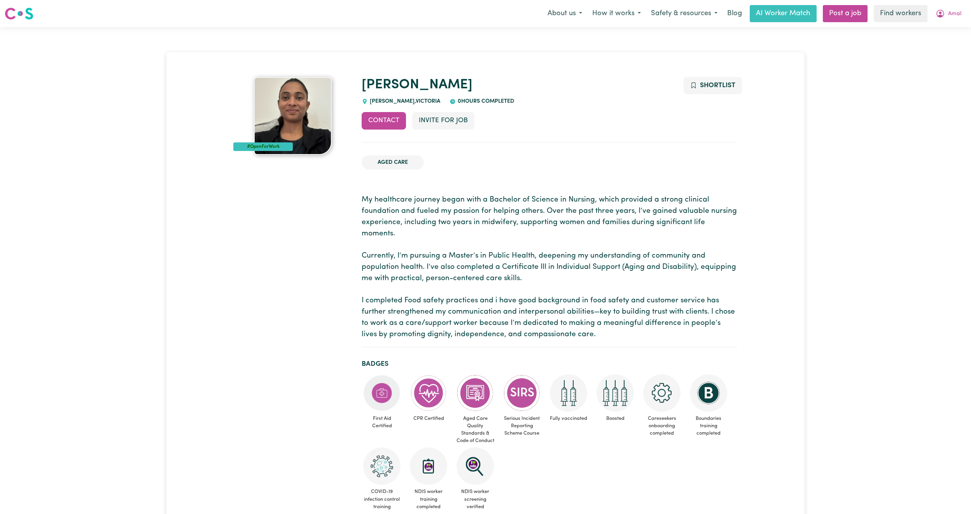  What do you see at coordinates (293, 116) in the screenshot?
I see `a: Naisargi Akshaykumar 's profile picture'#OpenForWork` at bounding box center [293, 116].